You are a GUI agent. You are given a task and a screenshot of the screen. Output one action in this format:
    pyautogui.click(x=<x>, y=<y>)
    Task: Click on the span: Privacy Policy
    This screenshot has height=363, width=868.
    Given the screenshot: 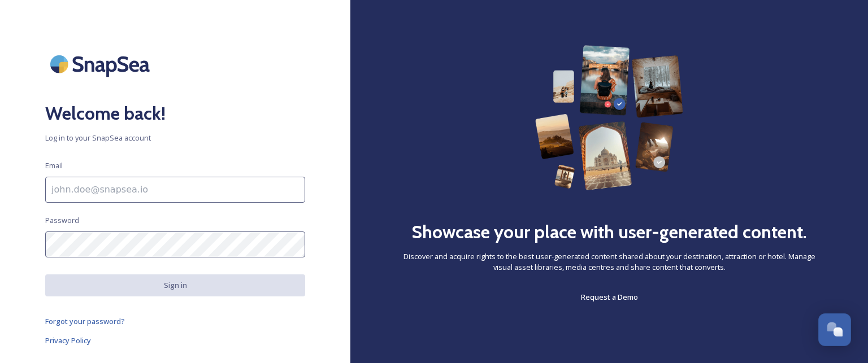 What is the action you would take?
    pyautogui.click(x=68, y=341)
    